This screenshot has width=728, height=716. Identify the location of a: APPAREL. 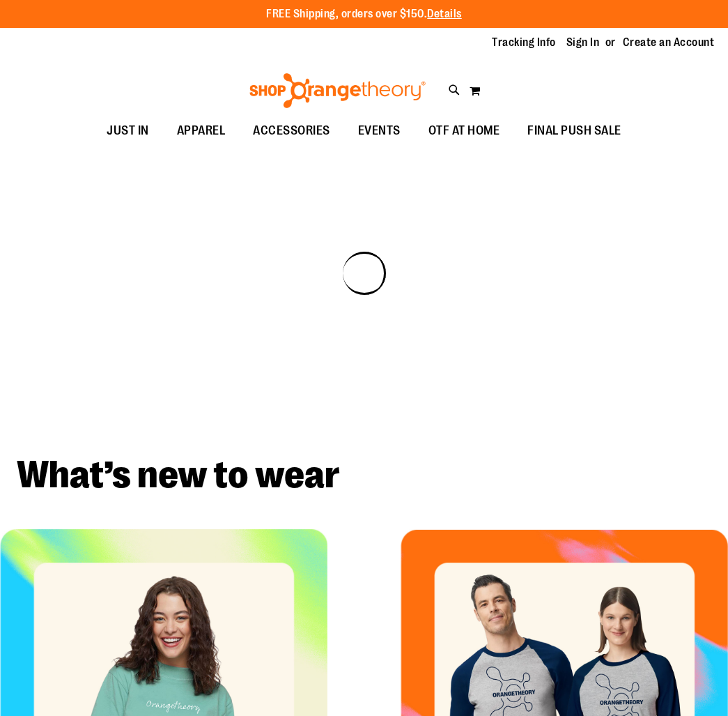
(202, 131).